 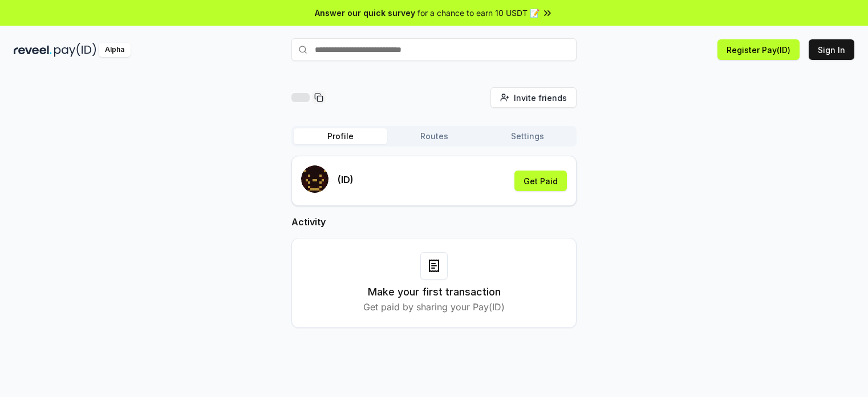 I want to click on button: Get Paid, so click(x=541, y=181).